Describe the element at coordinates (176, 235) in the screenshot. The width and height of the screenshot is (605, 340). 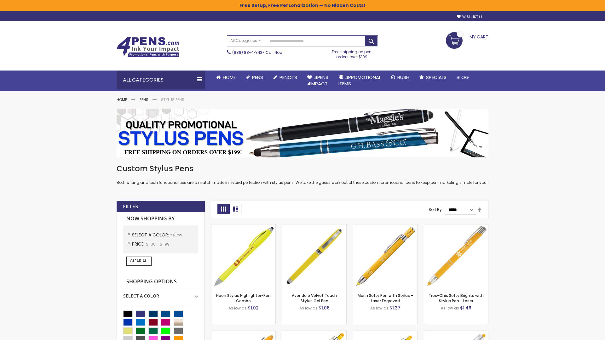
I see `span: Yellow` at that location.